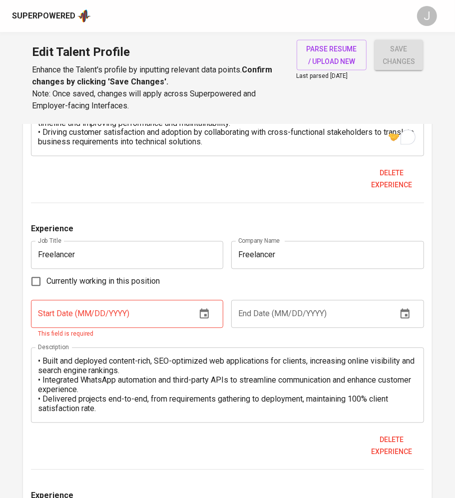 The width and height of the screenshot is (455, 498). What do you see at coordinates (51, 16) in the screenshot?
I see `a: Superpoweredapp logo` at bounding box center [51, 16].